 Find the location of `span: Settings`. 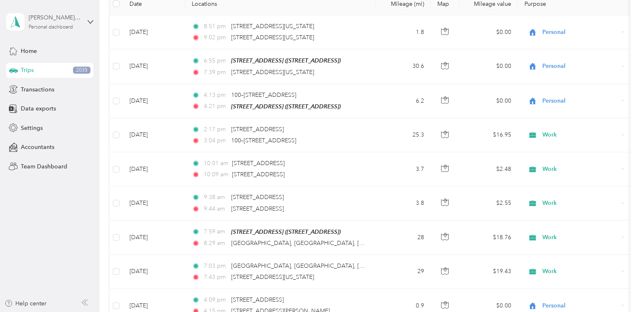

span: Settings is located at coordinates (31, 128).